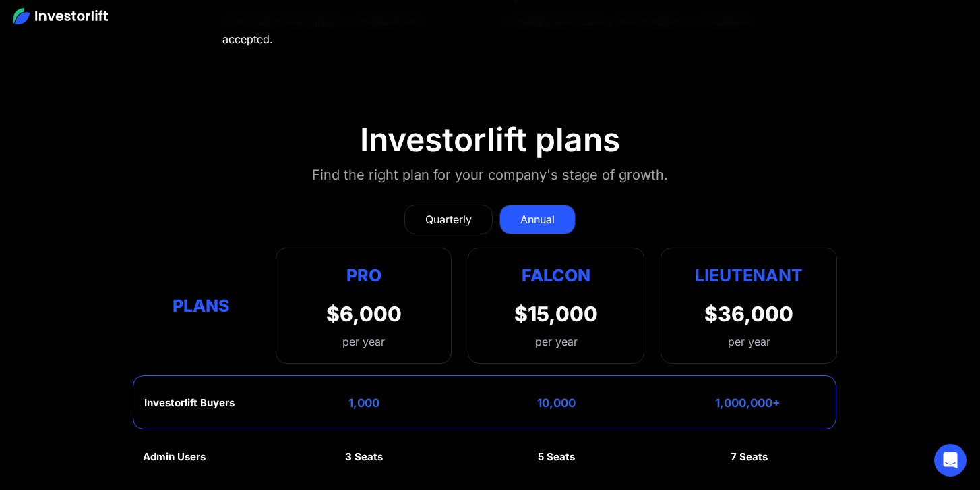  I want to click on div: Quarterly, so click(448, 219).